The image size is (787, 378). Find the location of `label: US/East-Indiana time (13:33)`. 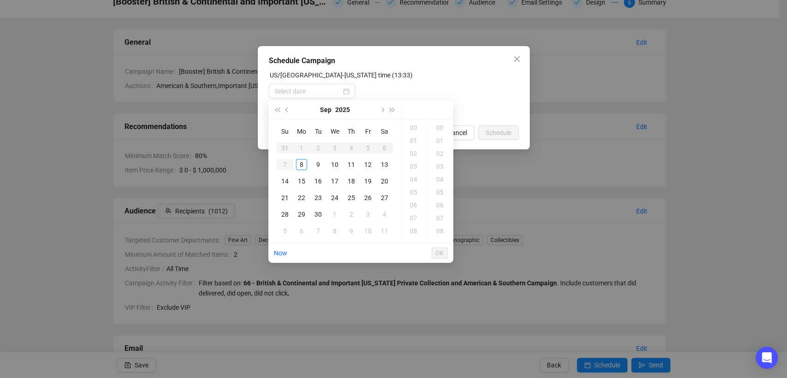

label: US/East-Indiana time (13:33) is located at coordinates (341, 75).